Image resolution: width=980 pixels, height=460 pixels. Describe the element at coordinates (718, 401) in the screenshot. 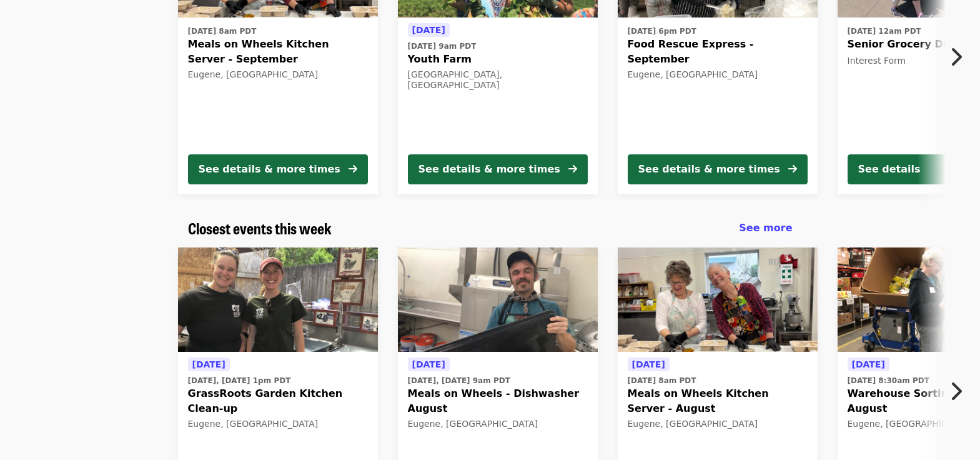

I see `span: Meals on Wheels Kitchen Server - August` at that location.